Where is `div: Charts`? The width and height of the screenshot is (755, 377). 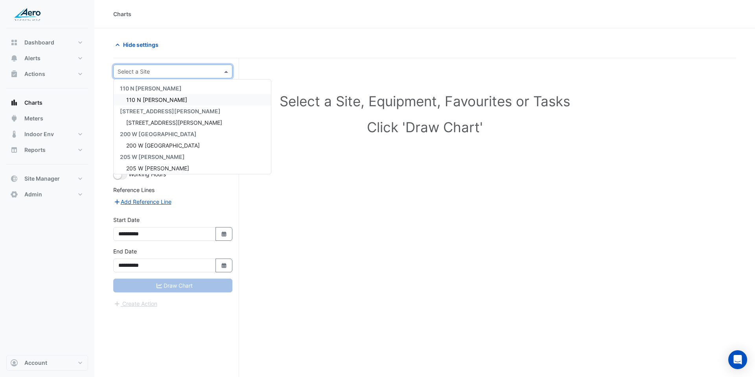 div: Charts is located at coordinates (122, 14).